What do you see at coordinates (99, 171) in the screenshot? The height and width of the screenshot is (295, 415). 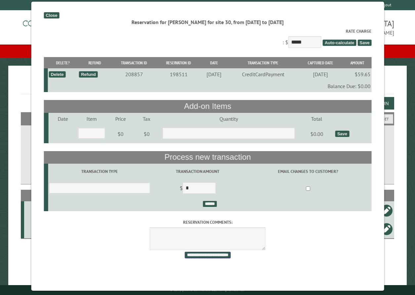 I see `label: Transaction Type` at bounding box center [99, 171].